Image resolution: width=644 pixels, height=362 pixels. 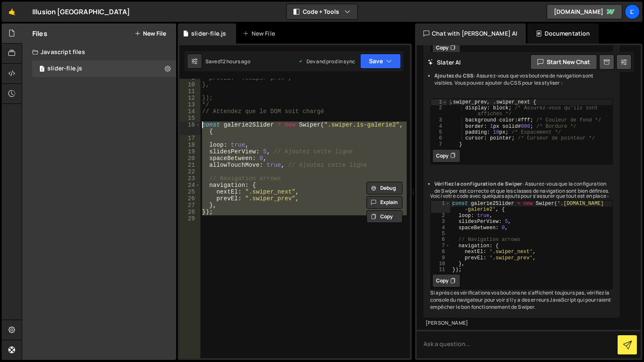 I want to click on div: 20, so click(x=190, y=158).